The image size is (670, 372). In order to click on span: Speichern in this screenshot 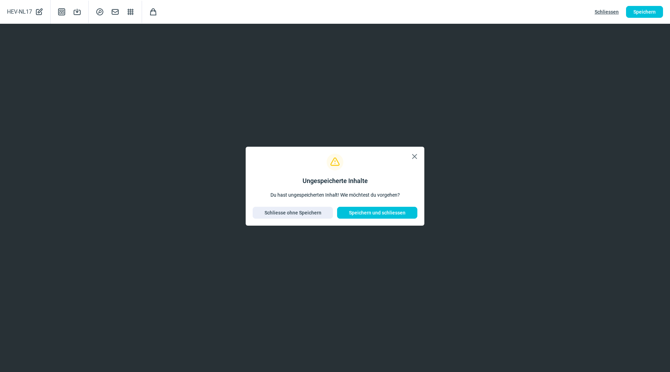, I will do `click(644, 12)`.